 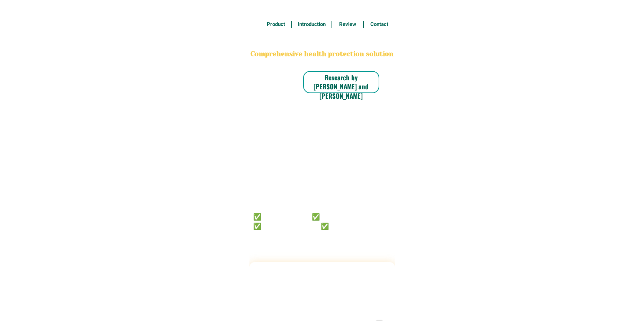 What do you see at coordinates (313, 220) in the screenshot?
I see `h6: ✅ 𝙰𝚗𝚝𝚒 𝙲𝚊𝚗𝚌𝚎𝚛 ✅ 𝙰𝚗𝚝𝚒 𝚂𝚝𝚛𝚘𝚔𝚎 ✅ 𝙰𝚗𝚝𝚒 𝙳𝚒𝚊𝚋𝚎𝚝𝚒𝚌 ✅ 𝙳𝚒𝚊𝚋𝚎𝚝𝚎𝚜` at bounding box center [313, 220].